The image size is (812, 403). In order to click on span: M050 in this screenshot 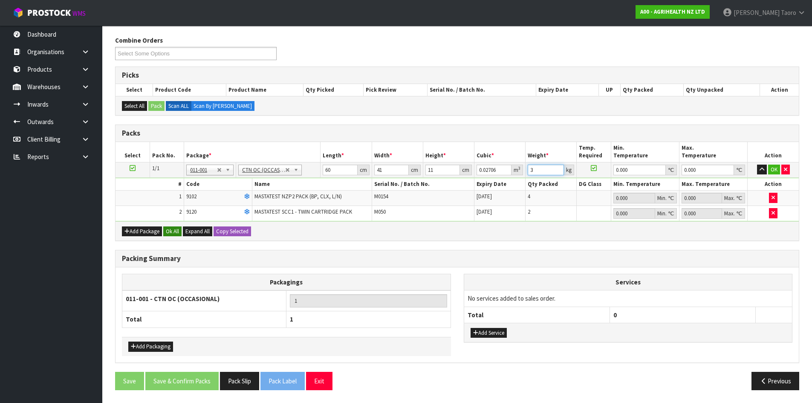, I will do `click(380, 212)`.